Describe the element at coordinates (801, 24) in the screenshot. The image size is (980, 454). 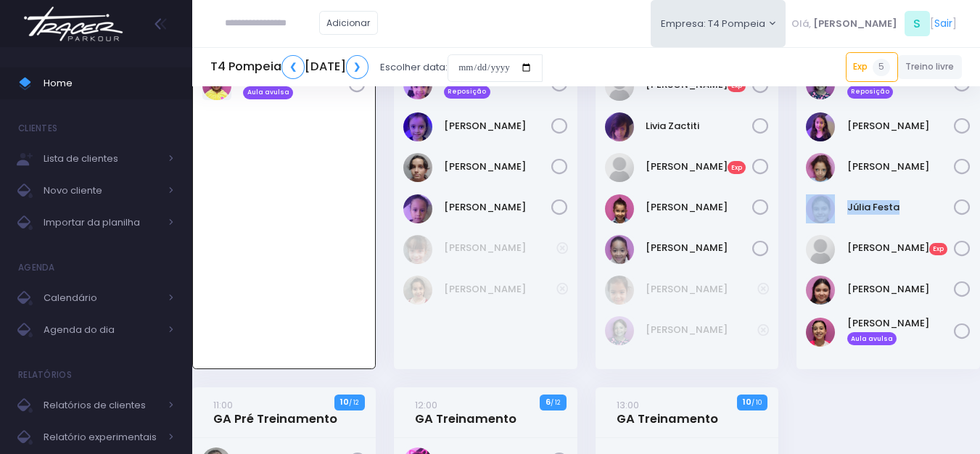
I see `span: Olá,` at that location.